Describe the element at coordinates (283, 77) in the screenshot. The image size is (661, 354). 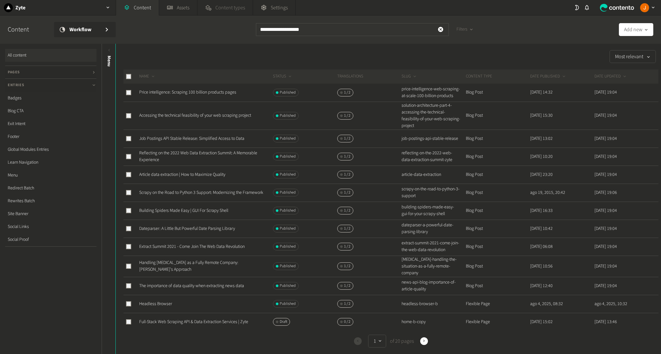
I see `button: STATUS` at that location.